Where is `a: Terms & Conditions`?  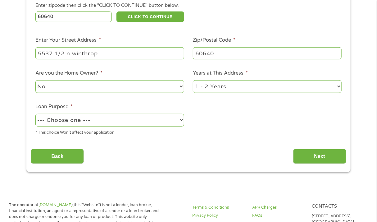 a: Terms & Conditions is located at coordinates (218, 207).